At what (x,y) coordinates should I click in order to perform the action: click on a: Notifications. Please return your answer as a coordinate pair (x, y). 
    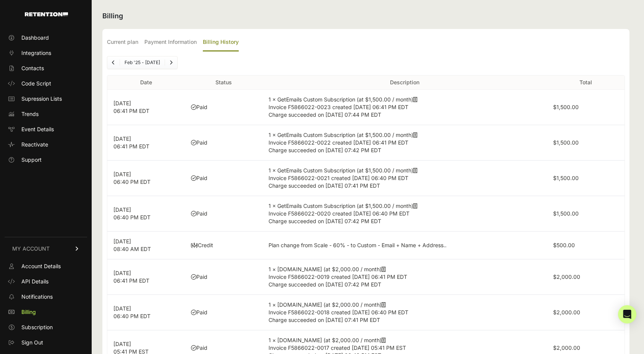
    Looking at the image, I should click on (46, 297).